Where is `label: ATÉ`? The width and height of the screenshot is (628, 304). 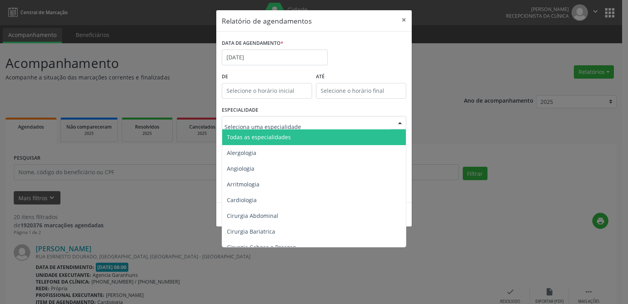
label: ATÉ is located at coordinates (361, 77).